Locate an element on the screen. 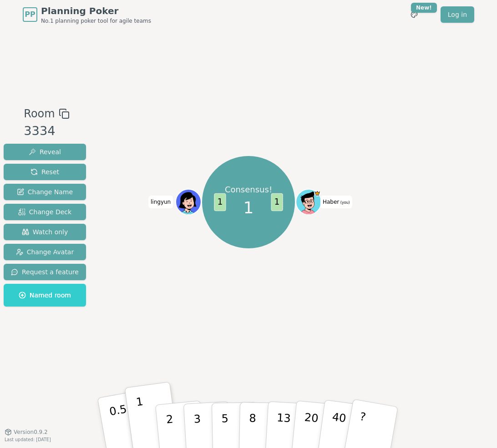 This screenshot has height=448, width=497. button: Reset is located at coordinates (44, 172).